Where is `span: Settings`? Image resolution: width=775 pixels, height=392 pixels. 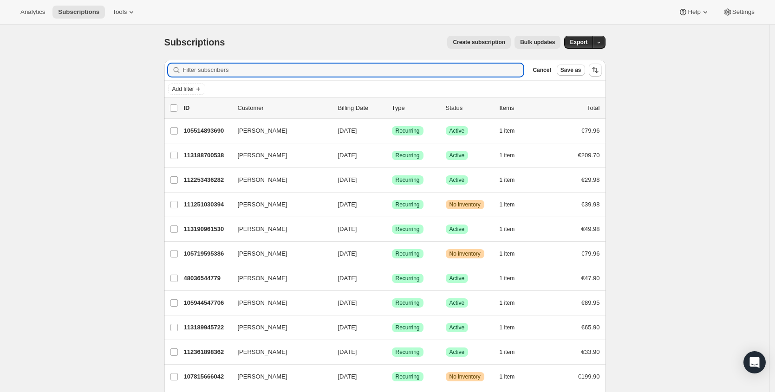
span: Settings is located at coordinates (743, 12).